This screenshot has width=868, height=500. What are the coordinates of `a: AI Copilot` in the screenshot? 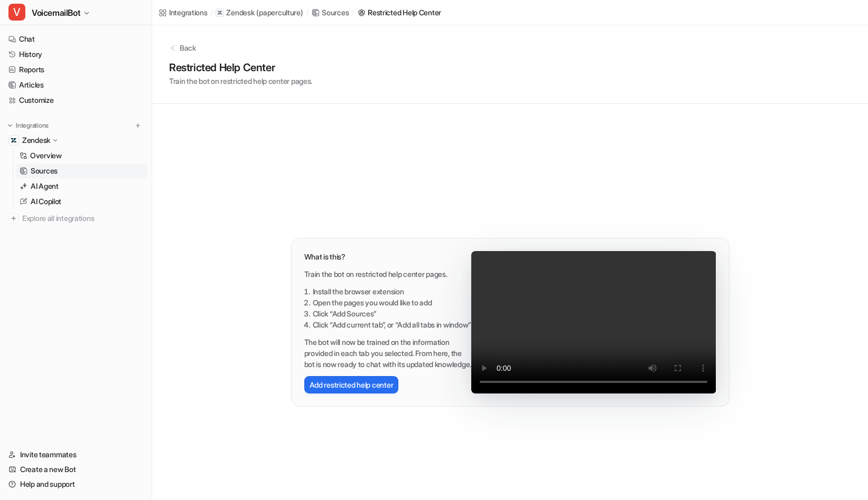 It's located at (81, 201).